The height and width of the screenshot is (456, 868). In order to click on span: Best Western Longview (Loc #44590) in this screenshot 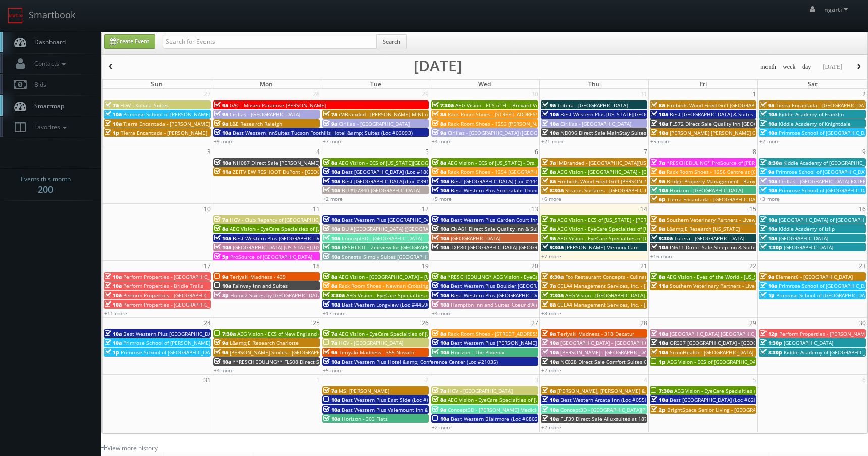, I will do `click(387, 305)`.